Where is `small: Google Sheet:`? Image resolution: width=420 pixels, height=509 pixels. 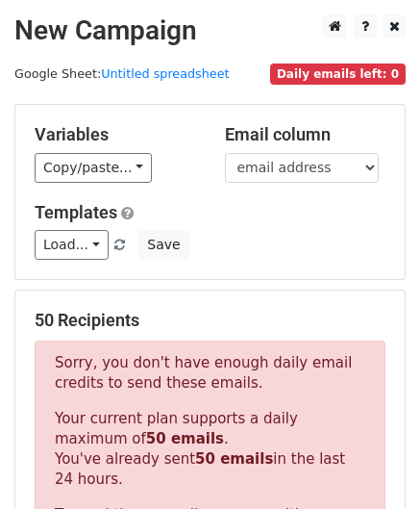 small: Google Sheet: is located at coordinates (122, 73).